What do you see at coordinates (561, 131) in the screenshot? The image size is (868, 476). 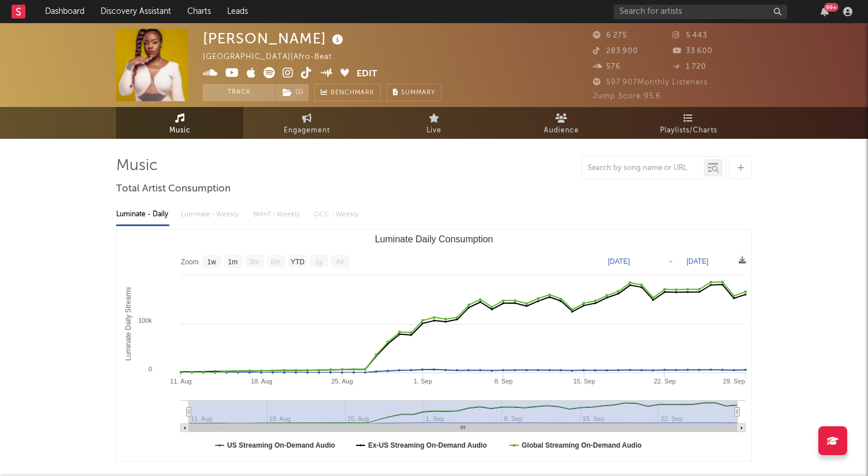 I see `span: Audience` at bounding box center [561, 131].